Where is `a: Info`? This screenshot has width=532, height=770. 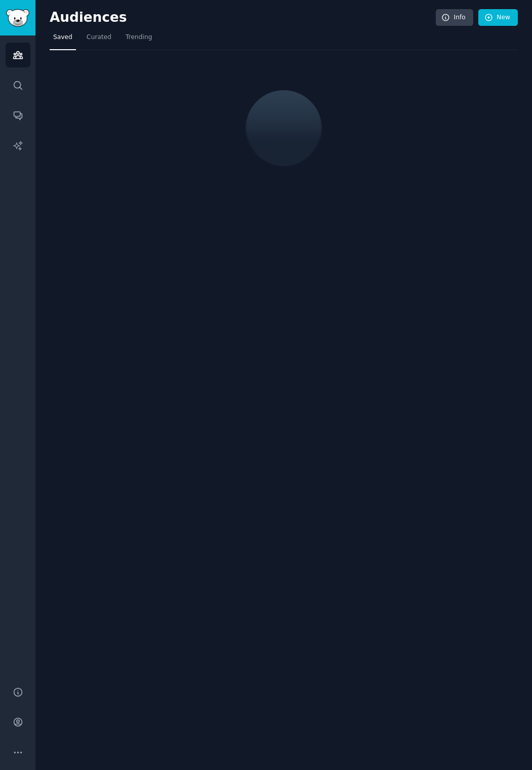
a: Info is located at coordinates (455, 18).